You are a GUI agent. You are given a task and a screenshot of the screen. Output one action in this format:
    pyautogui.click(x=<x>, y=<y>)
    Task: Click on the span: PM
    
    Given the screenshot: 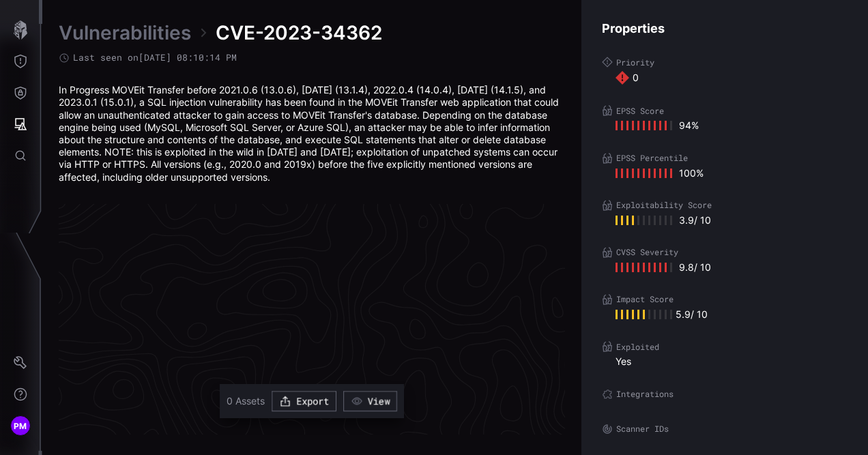 What is the action you would take?
    pyautogui.click(x=20, y=426)
    